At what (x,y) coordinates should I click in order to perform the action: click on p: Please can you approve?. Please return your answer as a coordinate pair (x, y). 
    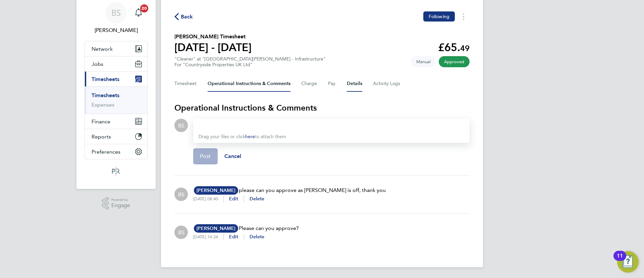
    Looking at the image, I should click on (246, 228).